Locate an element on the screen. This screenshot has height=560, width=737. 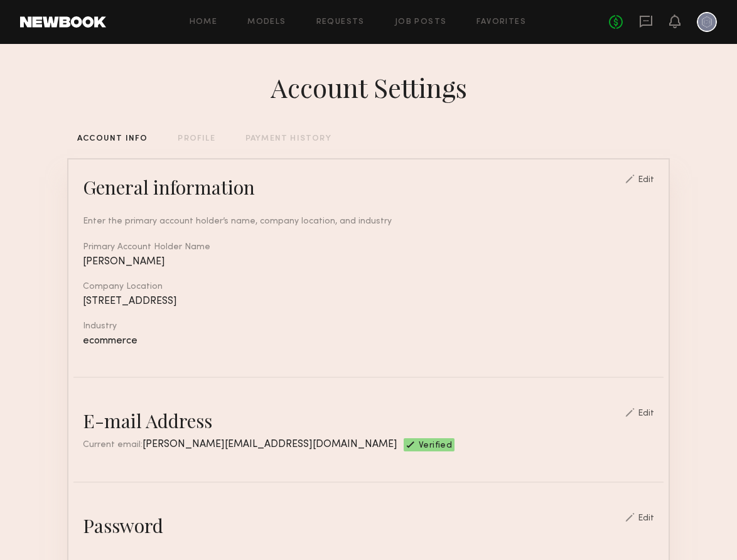
div: Industry is located at coordinates (369, 327).